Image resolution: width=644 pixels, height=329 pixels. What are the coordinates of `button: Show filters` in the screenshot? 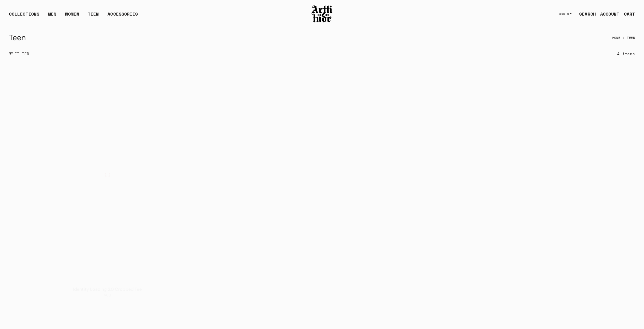 It's located at (19, 54).